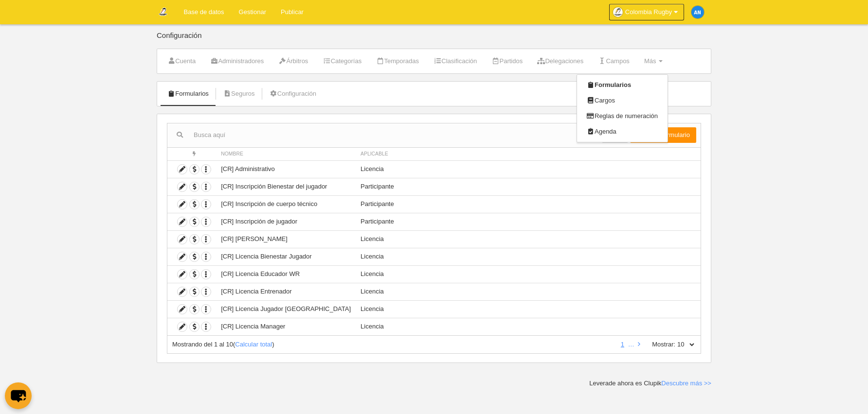 The width and height of the screenshot is (868, 414). I want to click on a: Delegaciones, so click(560, 61).